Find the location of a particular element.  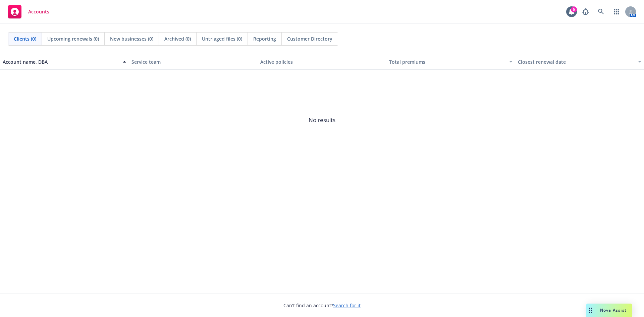

span: Untriaged files (0) is located at coordinates (222, 39).